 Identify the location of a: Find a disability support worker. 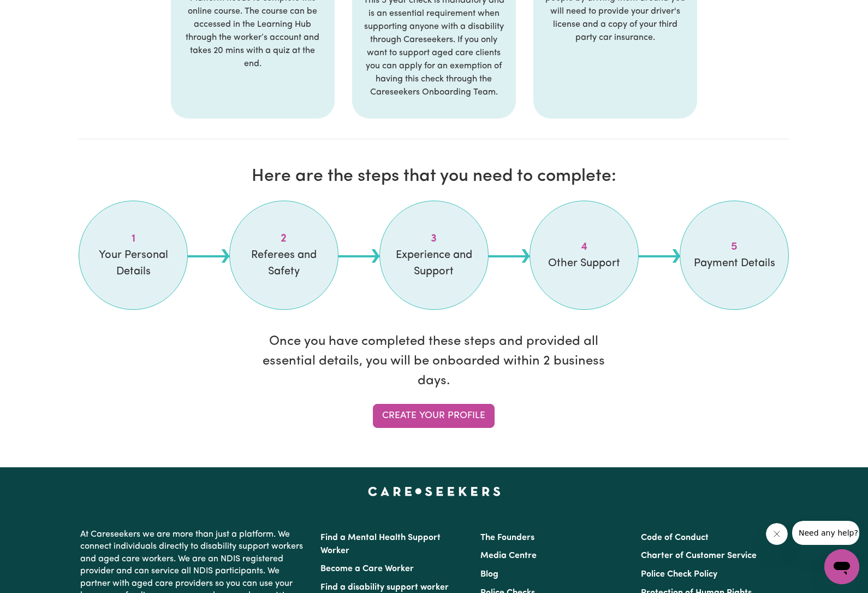
(384, 587).